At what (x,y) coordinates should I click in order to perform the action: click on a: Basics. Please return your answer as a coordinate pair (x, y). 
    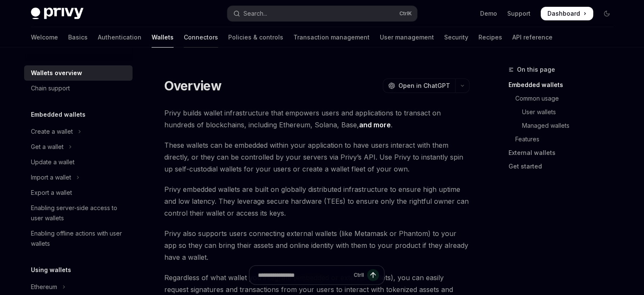
    Looking at the image, I should click on (78, 37).